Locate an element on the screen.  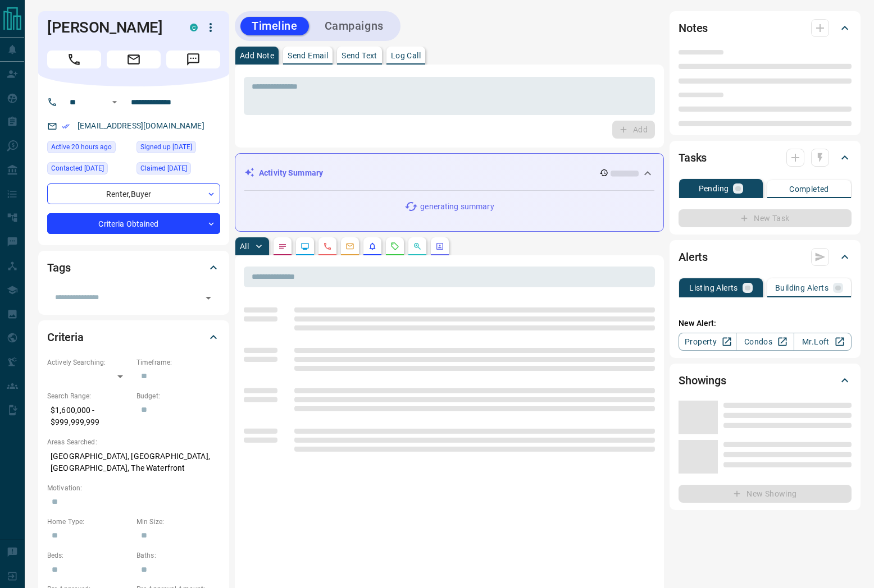
p: Home Type: is located at coordinates (89, 522).